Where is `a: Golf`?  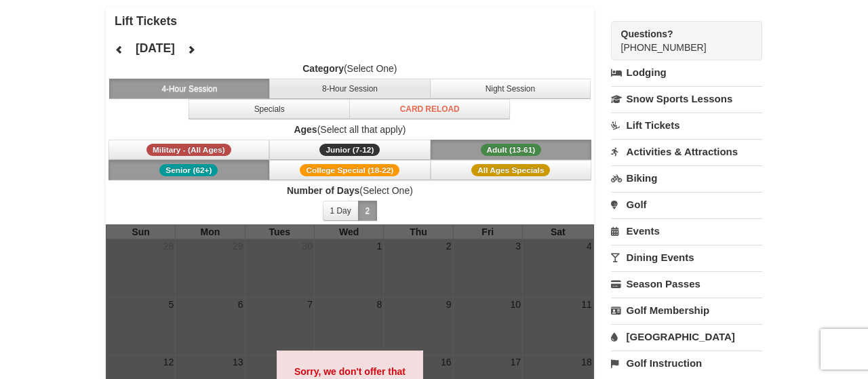
a: Golf is located at coordinates (686, 204).